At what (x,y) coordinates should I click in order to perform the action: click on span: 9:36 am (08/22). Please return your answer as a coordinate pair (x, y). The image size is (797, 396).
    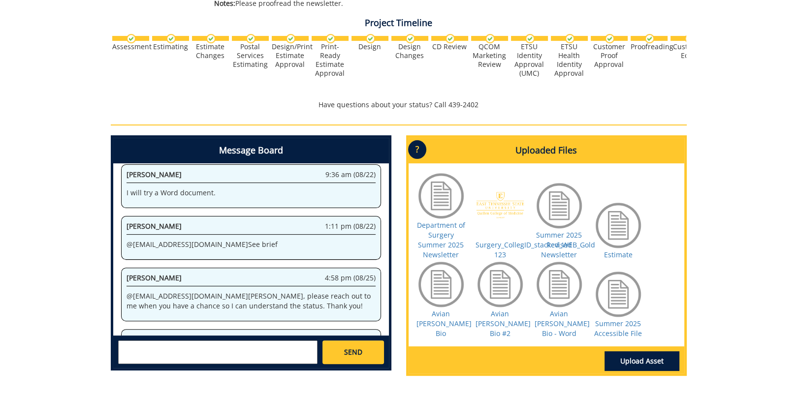
    Looking at the image, I should click on (350, 175).